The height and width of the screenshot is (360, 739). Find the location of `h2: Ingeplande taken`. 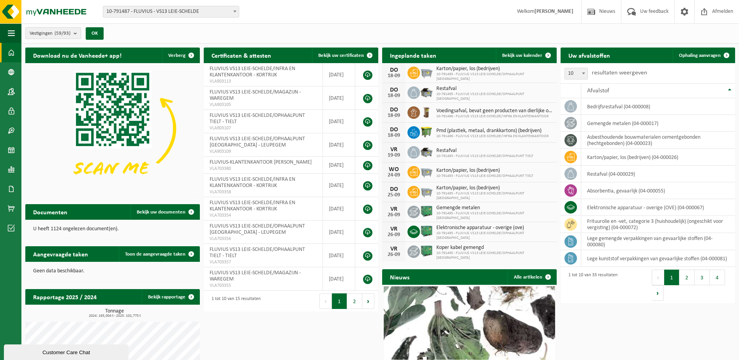

h2: Ingeplande taken is located at coordinates (413, 55).